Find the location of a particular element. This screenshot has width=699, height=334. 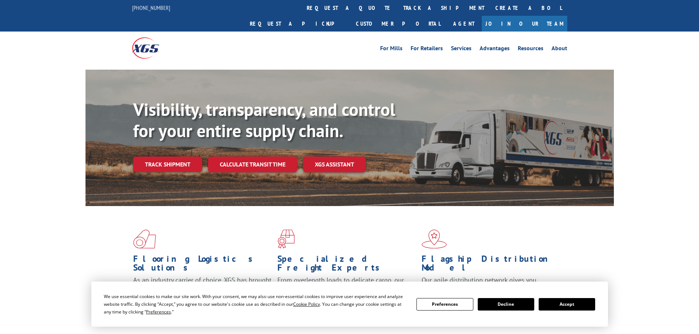

a: Advantages is located at coordinates (494, 50).